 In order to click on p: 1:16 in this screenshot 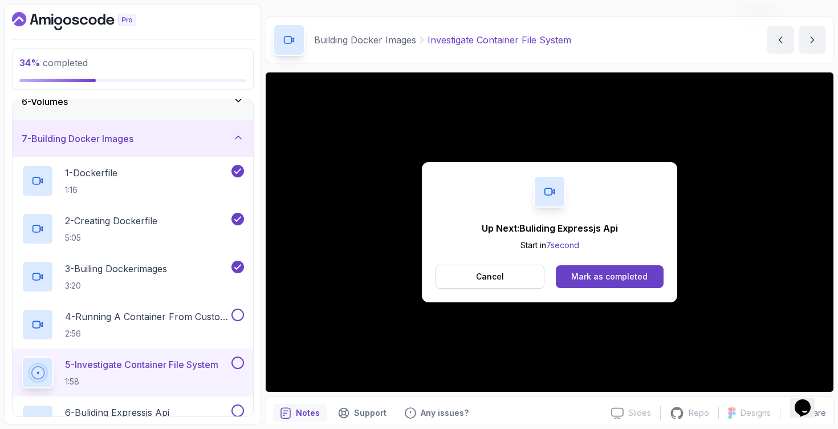, I will do `click(91, 190)`.